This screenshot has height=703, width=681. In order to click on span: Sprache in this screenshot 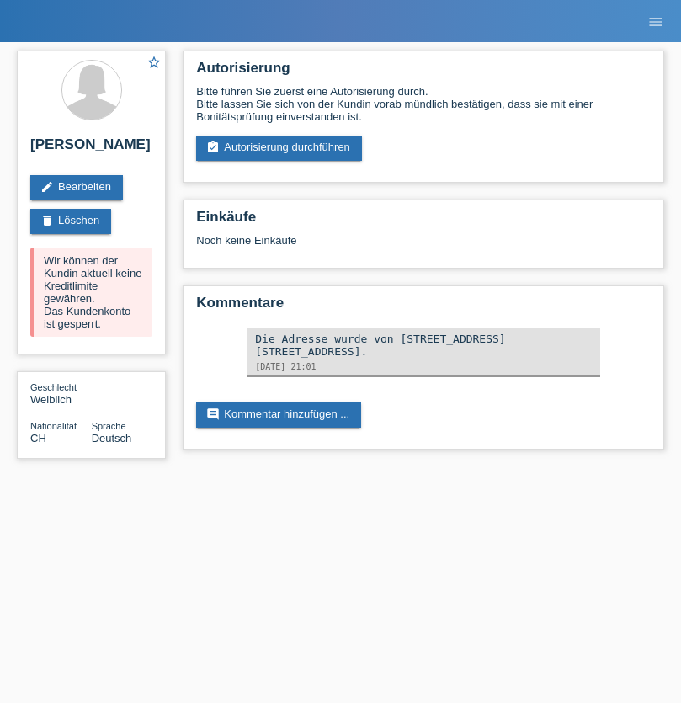, I will do `click(109, 426)`.